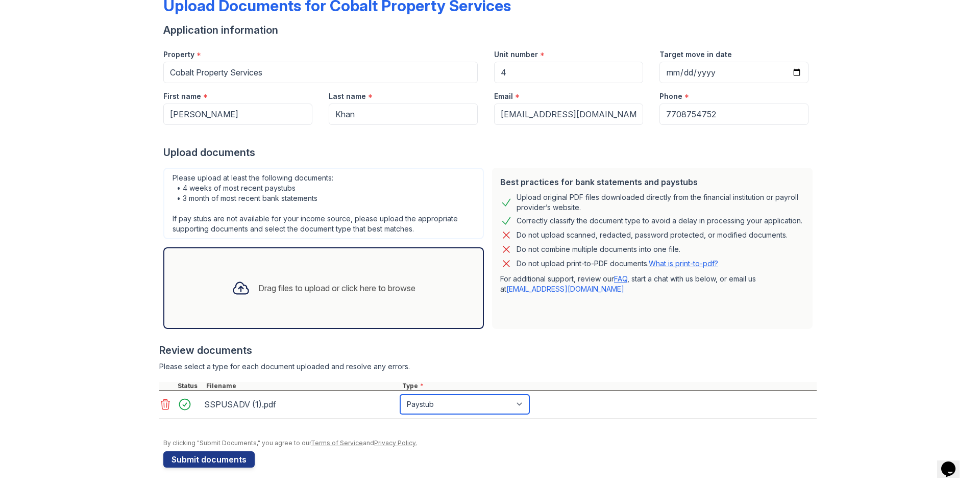 The image size is (980, 488). I want to click on div: Status, so click(190, 386).